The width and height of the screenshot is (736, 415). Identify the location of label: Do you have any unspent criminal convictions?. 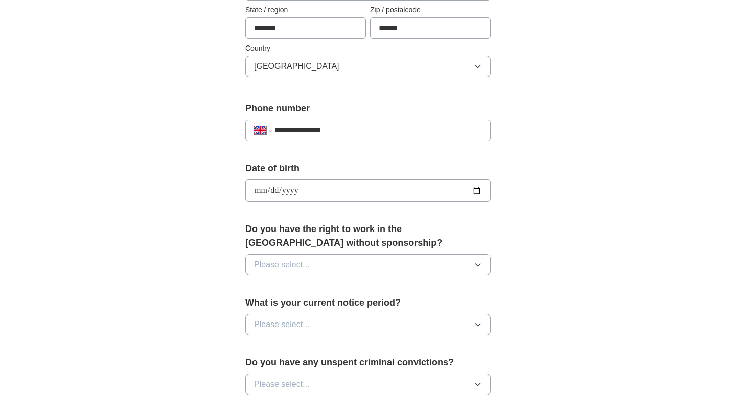
(368, 362).